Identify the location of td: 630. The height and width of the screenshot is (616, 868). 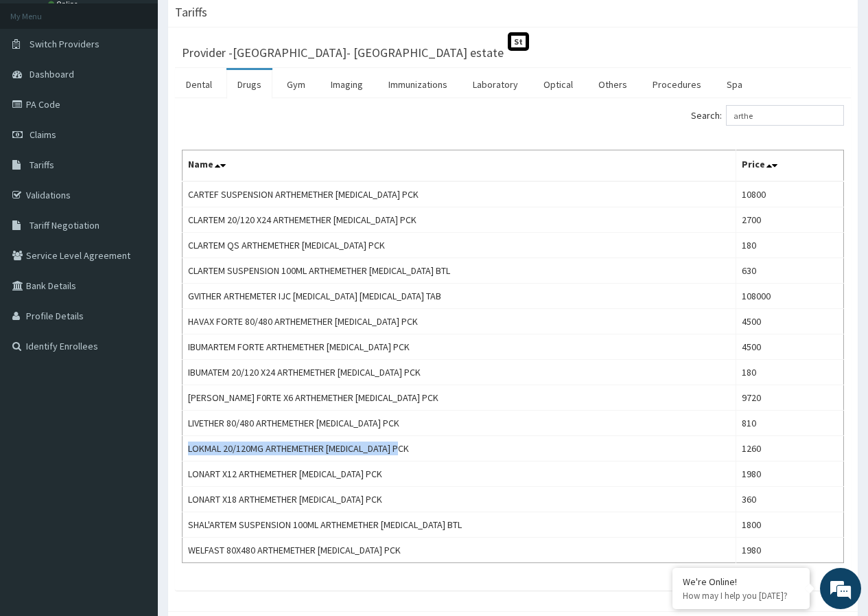
(789, 271).